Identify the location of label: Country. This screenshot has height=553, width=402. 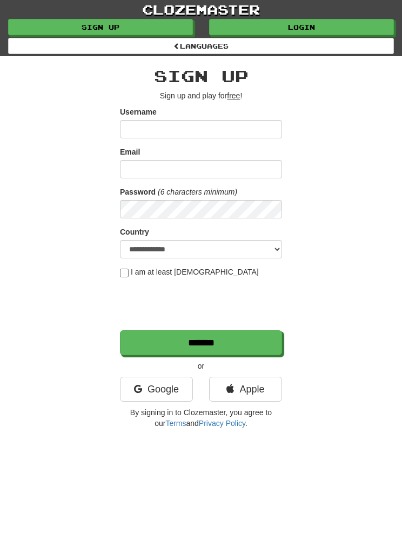
(135, 232).